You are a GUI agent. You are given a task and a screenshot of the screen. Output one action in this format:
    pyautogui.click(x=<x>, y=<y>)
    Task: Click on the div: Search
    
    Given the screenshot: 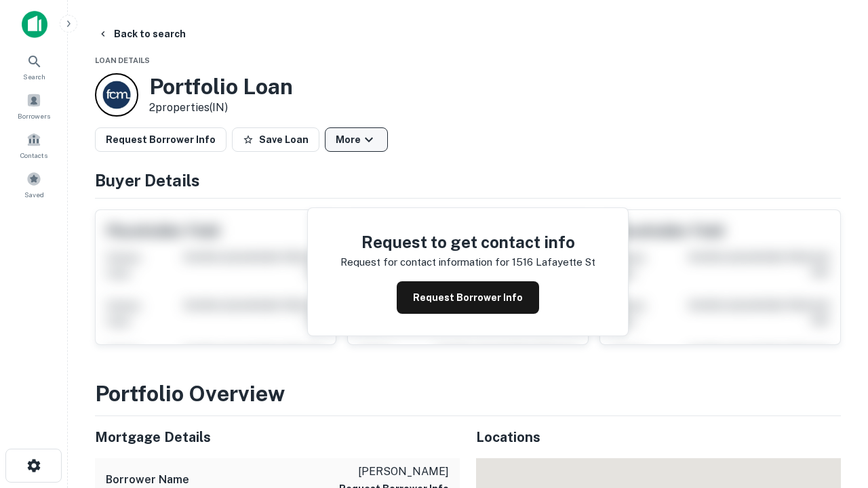 What is the action you would take?
    pyautogui.click(x=34, y=67)
    